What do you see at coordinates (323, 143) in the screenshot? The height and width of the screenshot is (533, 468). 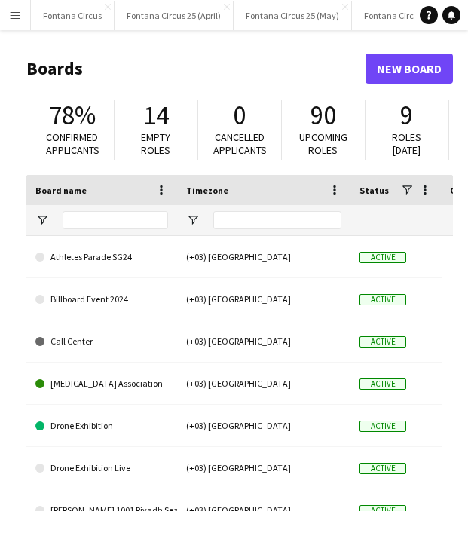 I see `span: Upcoming roles` at bounding box center [323, 143].